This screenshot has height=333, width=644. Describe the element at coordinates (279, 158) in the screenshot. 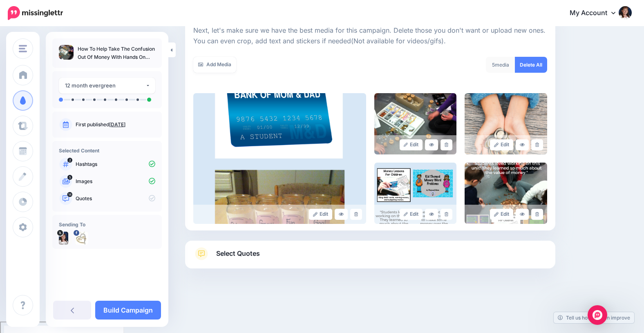

I see `img: VVM851M9A1D6O9VB8JYVZB8IADKEX40K_large.png` at that location.